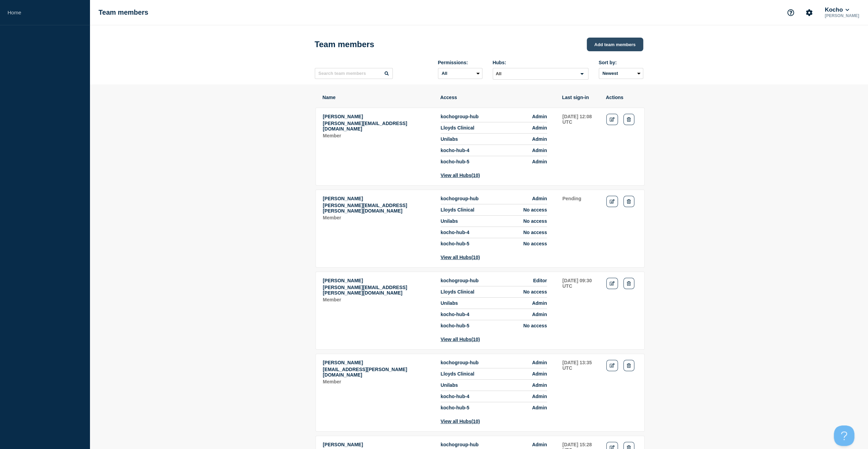 This screenshot has height=449, width=868. What do you see at coordinates (581, 146) in the screenshot?
I see `td: Last sign-in: 2025-09-19 12:08 UTC` at bounding box center [581, 146].